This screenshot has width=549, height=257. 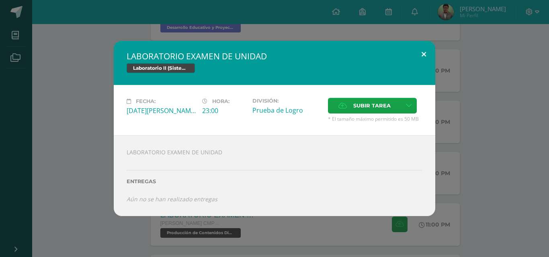 What do you see at coordinates (172, 199) in the screenshot?
I see `i: Aún no se han realizado entregas` at bounding box center [172, 199].